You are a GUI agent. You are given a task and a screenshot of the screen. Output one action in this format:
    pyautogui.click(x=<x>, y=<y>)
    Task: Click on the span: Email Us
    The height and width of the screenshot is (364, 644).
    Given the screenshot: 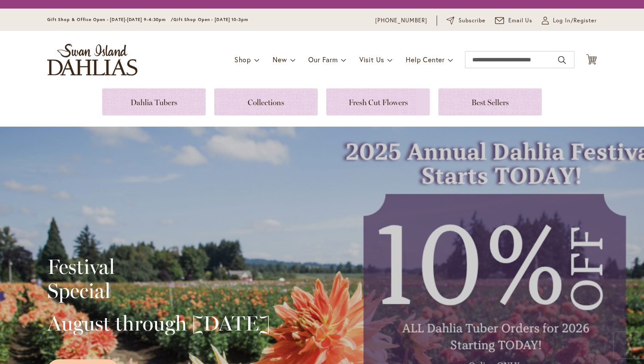 What is the action you would take?
    pyautogui.click(x=520, y=21)
    